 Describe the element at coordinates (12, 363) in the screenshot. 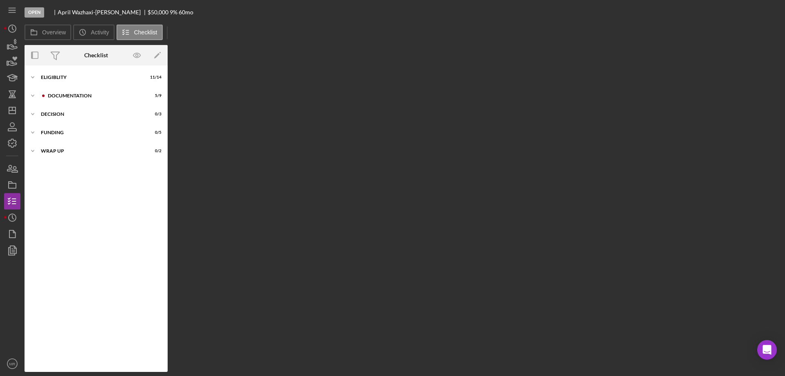

I see `button: MR` at that location.